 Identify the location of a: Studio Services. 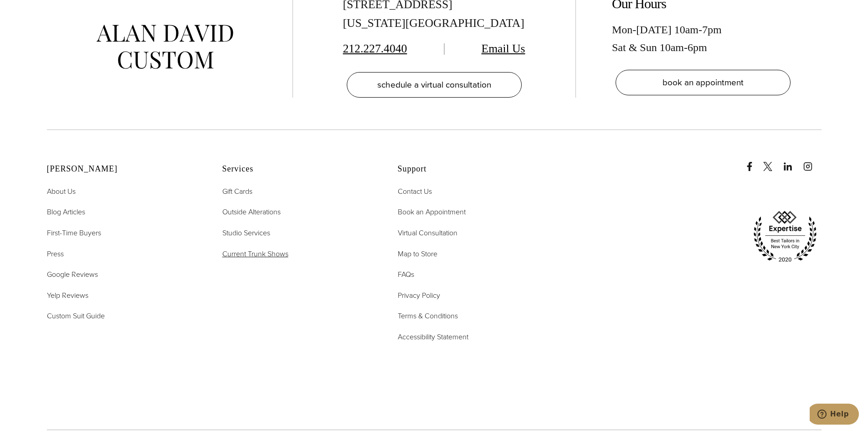
(246, 233).